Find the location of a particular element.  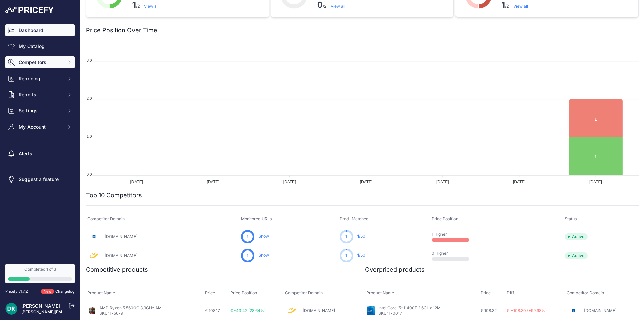

a: 1 Higher is located at coordinates (440, 234).